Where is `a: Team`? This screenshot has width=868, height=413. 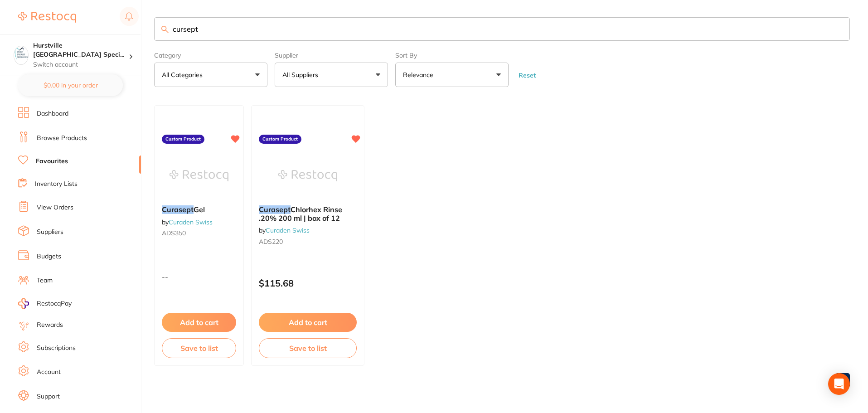 a: Team is located at coordinates (44, 281).